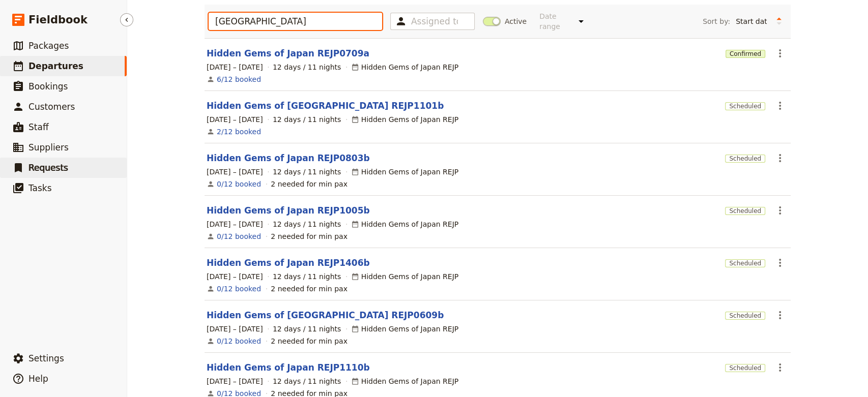 The image size is (868, 397). I want to click on span: Settings, so click(46, 359).